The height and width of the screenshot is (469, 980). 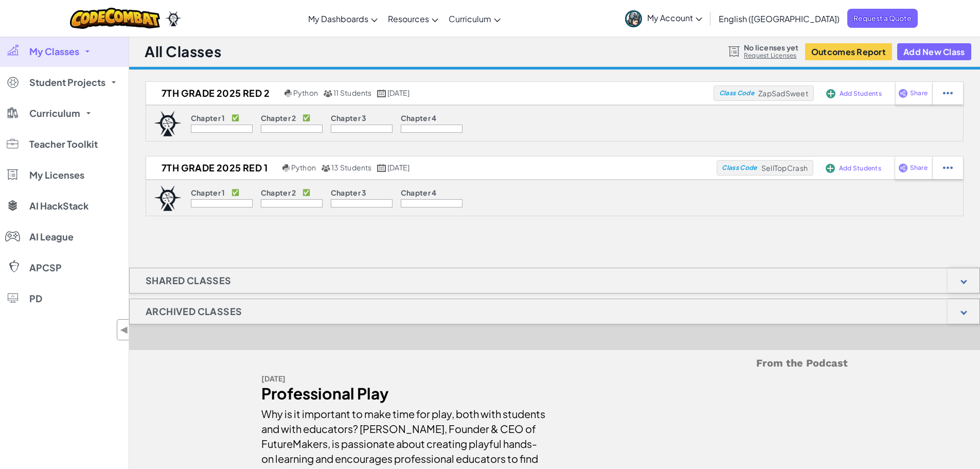 I want to click on button: Add New Class, so click(x=934, y=52).